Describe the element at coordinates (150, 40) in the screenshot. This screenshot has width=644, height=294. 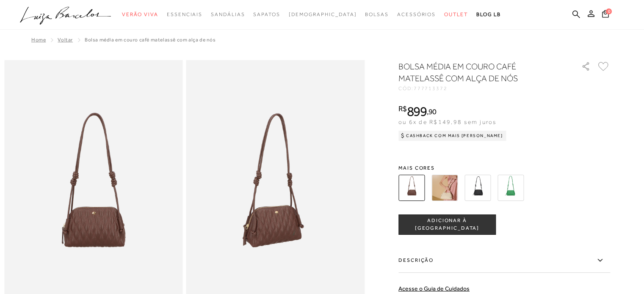
I see `span: BOLSA MÉDIA EM COURO CAFÉ MATELASSÊ COM ALÇA DE NÓS` at that location.